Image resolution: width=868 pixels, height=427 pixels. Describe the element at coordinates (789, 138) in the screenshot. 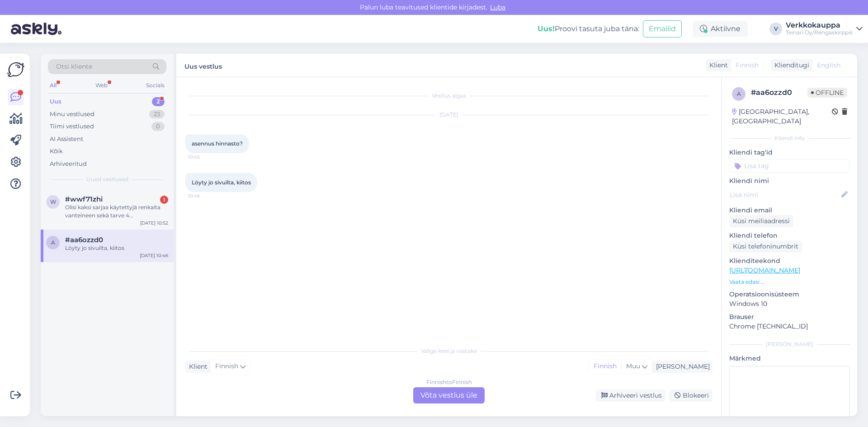

I see `div: Kliendi info` at that location.